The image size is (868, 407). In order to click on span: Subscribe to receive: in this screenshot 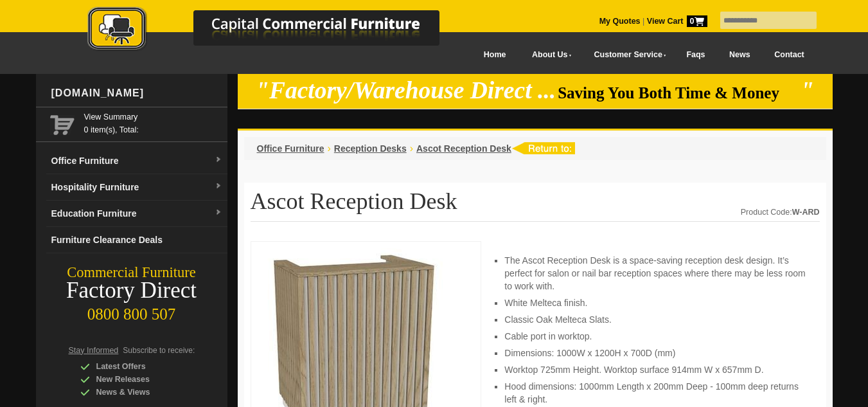, I will do `click(159, 350)`.